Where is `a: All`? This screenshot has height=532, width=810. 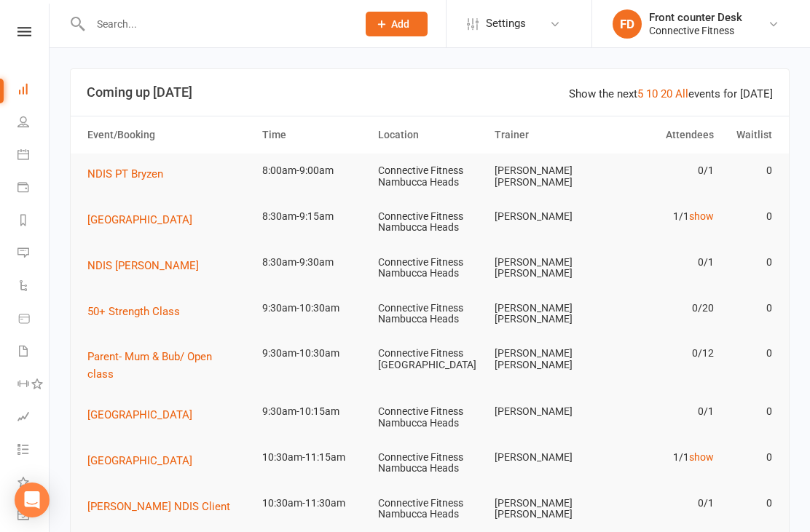
a: All is located at coordinates (681, 94).